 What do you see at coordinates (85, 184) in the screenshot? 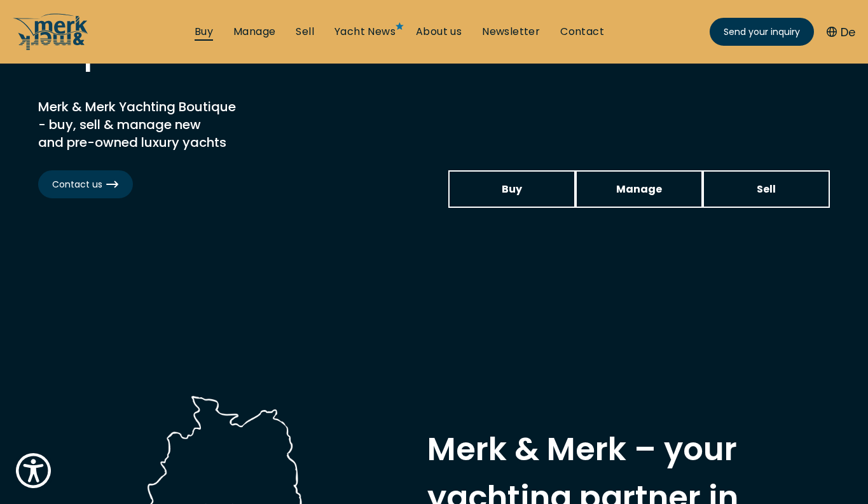
I see `span: Contact us` at bounding box center [85, 184].